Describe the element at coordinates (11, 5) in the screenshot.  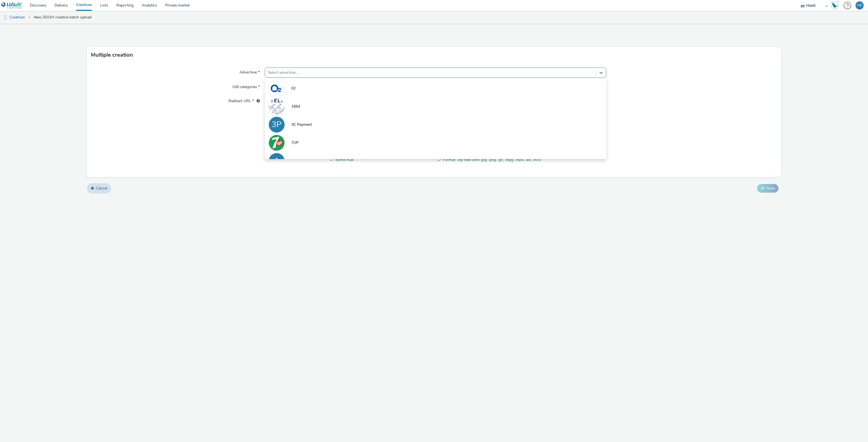
I see `img: undefined Logo` at that location.